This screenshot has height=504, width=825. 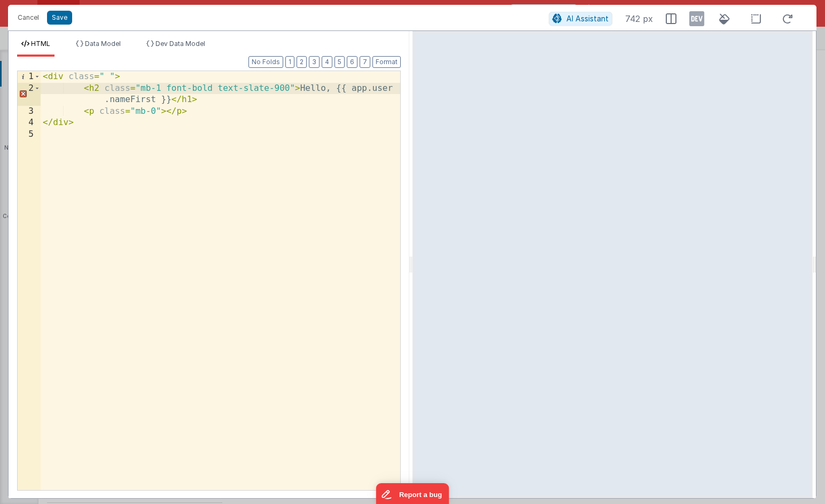 I want to click on span: HTML, so click(x=41, y=44).